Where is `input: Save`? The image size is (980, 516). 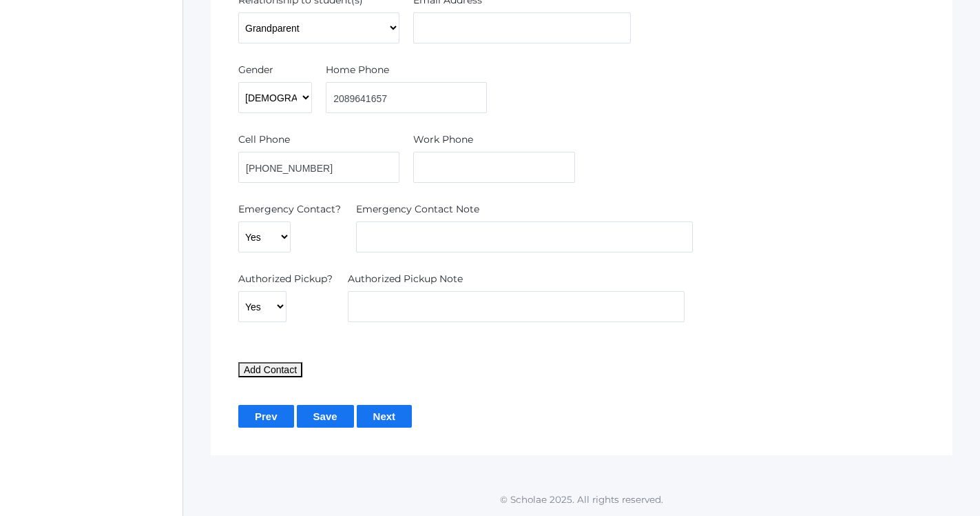 input: Save is located at coordinates (325, 415).